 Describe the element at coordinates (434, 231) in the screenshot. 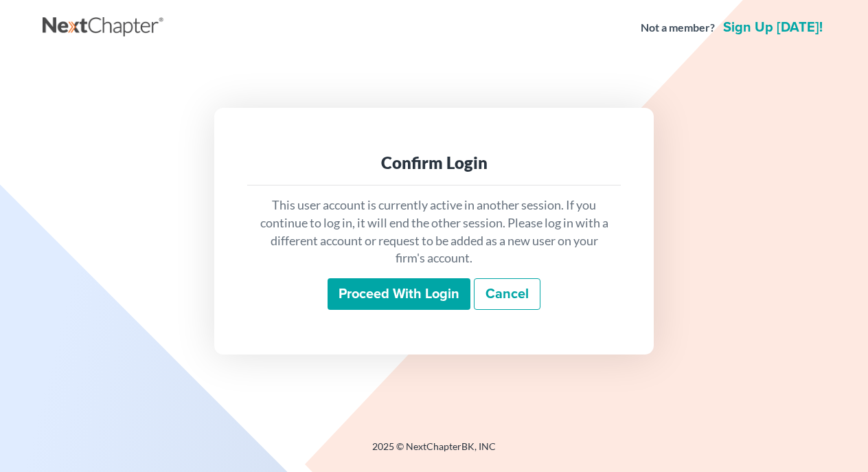

I see `p: This user account is currently active in another session. If you continue to log in, it will end ...` at that location.